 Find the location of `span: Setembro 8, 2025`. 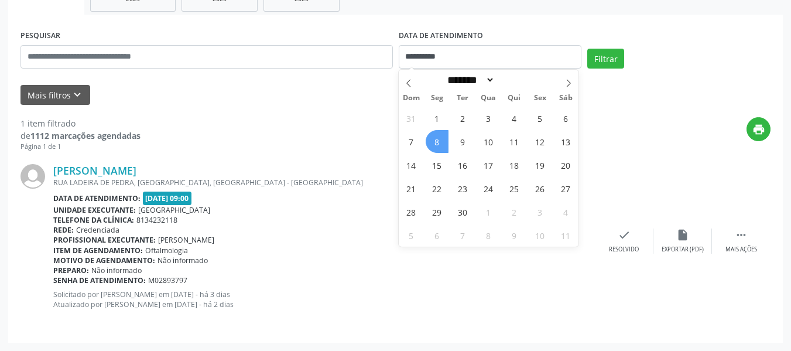

span: Setembro 8, 2025 is located at coordinates (437, 141).